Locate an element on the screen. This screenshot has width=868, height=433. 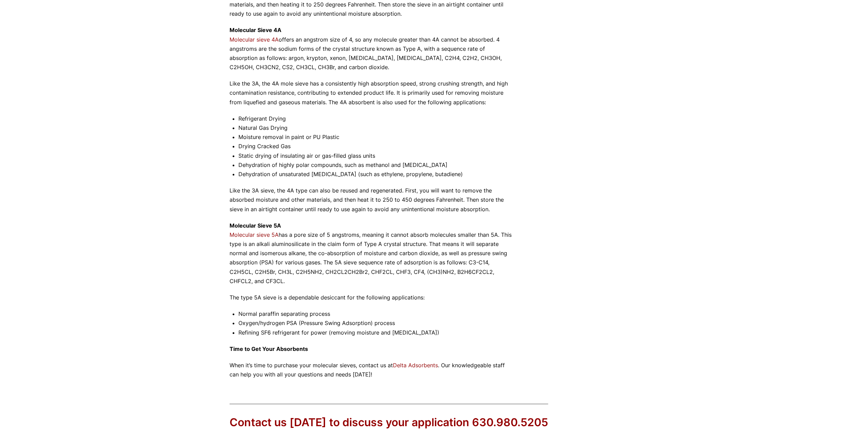
p: Like the 3A, the 4A mole sieve has a consistently high absorption speed, strong crushing strength... is located at coordinates (372, 93).